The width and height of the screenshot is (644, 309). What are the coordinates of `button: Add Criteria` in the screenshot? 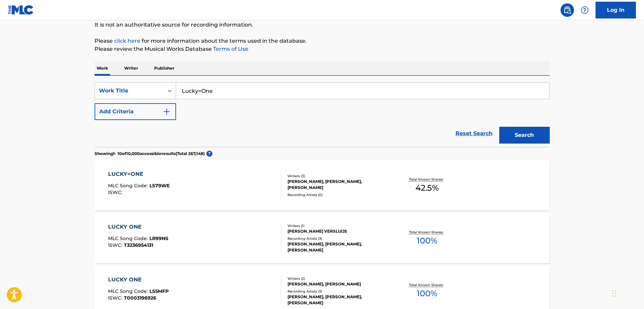 It's located at (135, 112).